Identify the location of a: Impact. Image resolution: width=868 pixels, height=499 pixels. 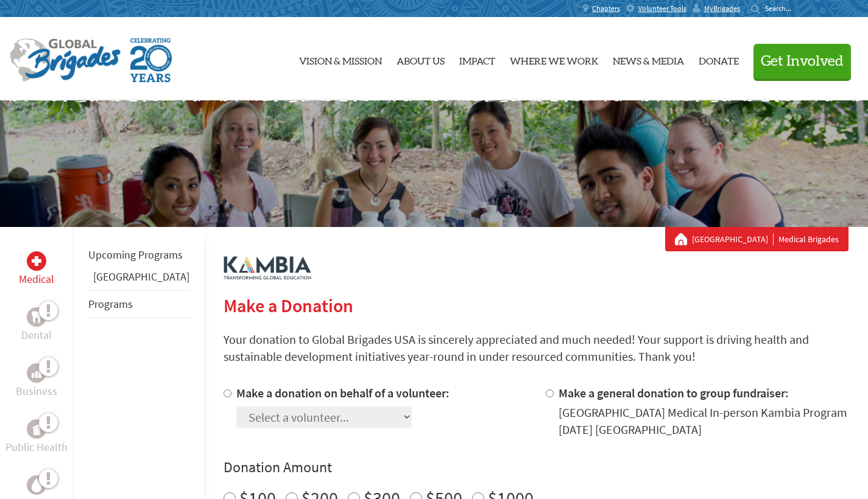
(477, 59).